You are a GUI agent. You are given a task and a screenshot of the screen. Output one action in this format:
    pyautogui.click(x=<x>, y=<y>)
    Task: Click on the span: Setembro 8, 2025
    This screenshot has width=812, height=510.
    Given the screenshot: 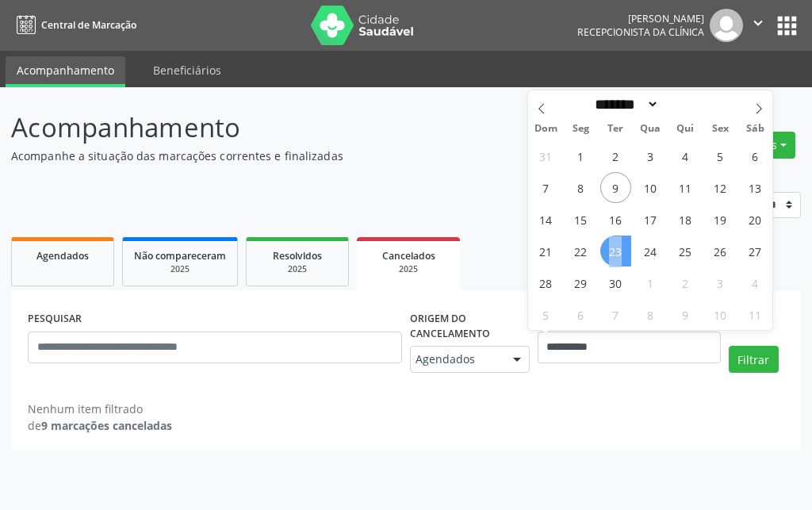 What is the action you would take?
    pyautogui.click(x=581, y=187)
    